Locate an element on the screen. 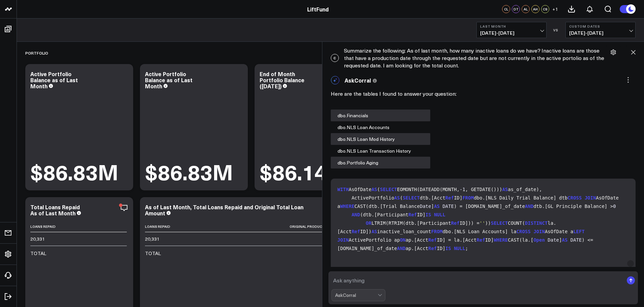 This screenshot has width=644, height=307. div: AskCorral is located at coordinates (357, 295).